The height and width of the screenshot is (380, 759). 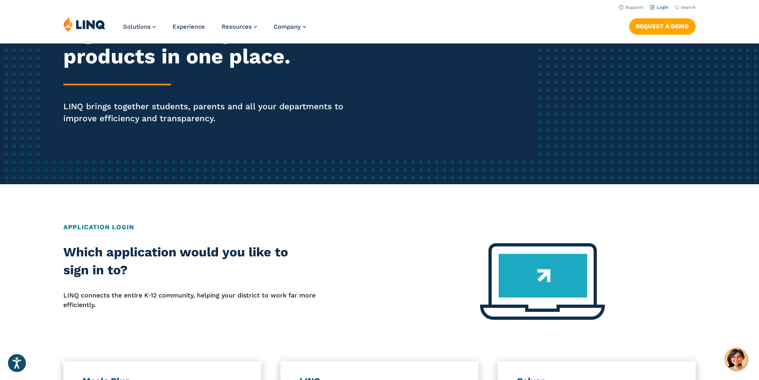 I want to click on nav: Button Navigation, so click(x=662, y=26).